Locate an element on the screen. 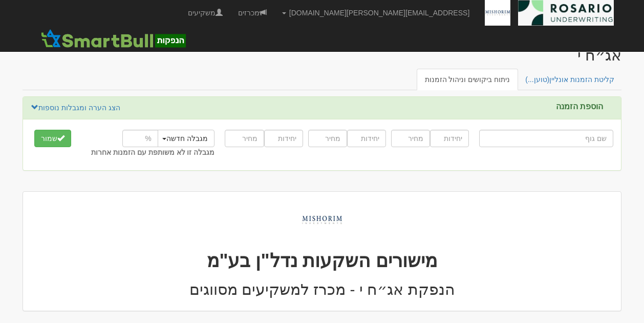 Image resolution: width=644 pixels, height=323 pixels. div: מישורים השקעות נדל"ן בע"מ - אג״ח (י) - הנפקה לציבור is located at coordinates (599, 55).